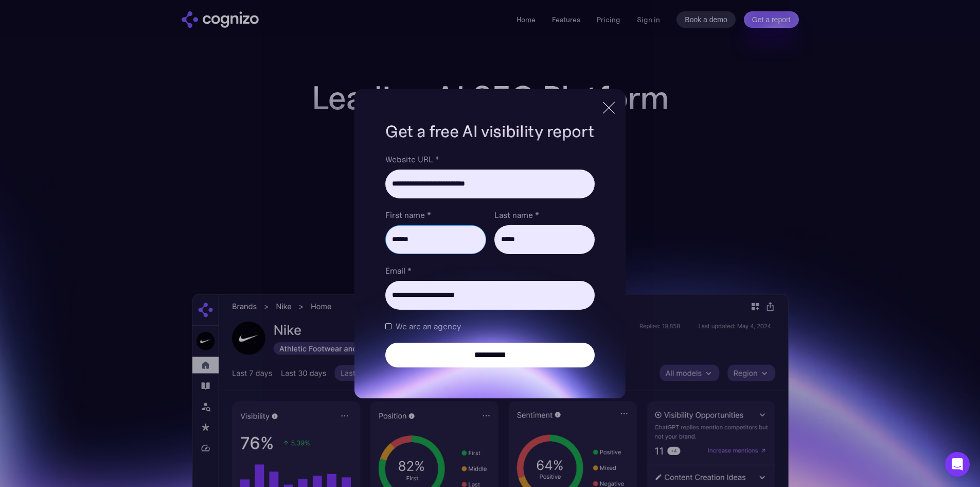  Describe the element at coordinates (544, 215) in the screenshot. I see `label: Last name *` at that location.